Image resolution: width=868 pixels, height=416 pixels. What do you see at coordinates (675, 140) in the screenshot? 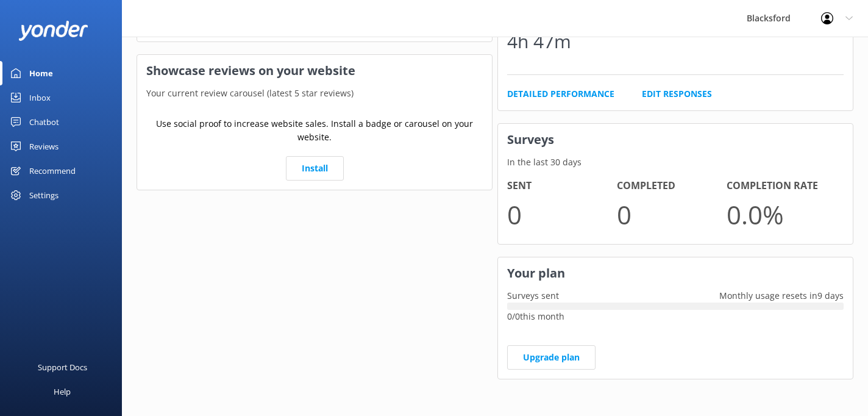
I see `h3: Surveys` at bounding box center [675, 140].